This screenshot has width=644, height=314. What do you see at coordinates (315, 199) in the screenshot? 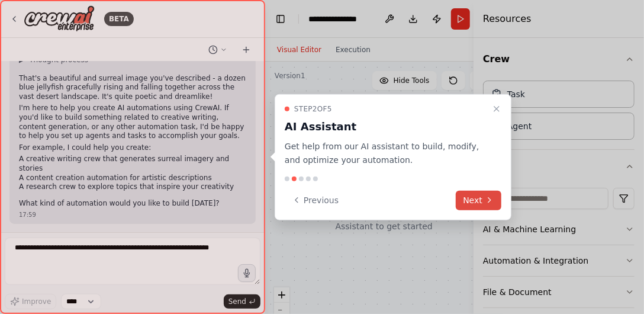
I see `button: Previous` at bounding box center [315, 199].